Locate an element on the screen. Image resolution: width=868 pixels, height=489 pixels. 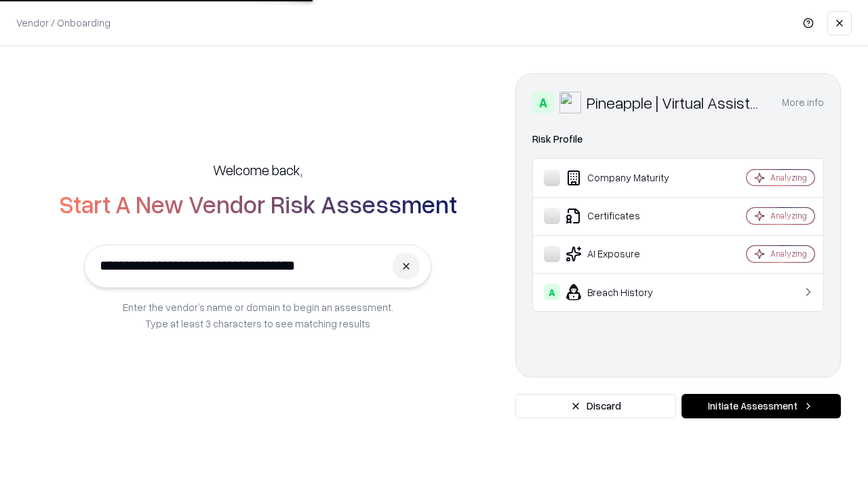
div: Certificates is located at coordinates (624, 216).